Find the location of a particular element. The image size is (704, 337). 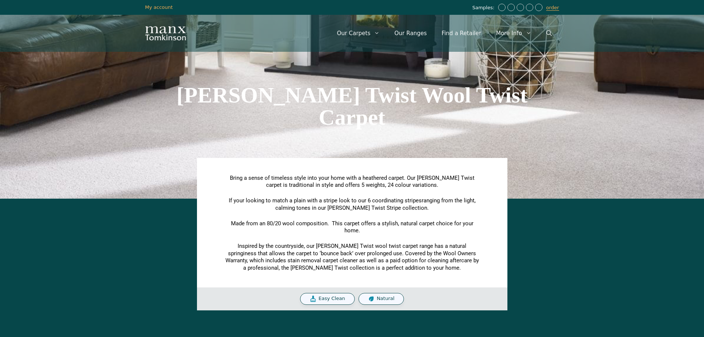

p: Made from an 80/20 wool composition. This carpet offers a stylish, natural carpet choice for your... is located at coordinates (352, 227).